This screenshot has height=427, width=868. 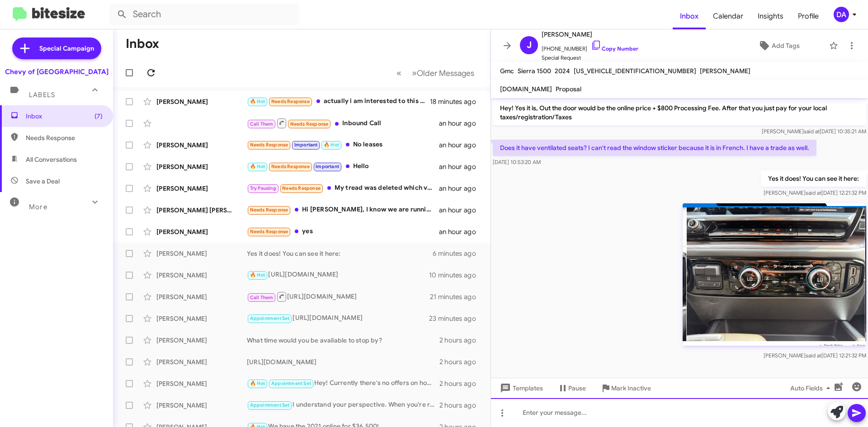 I want to click on button: Templates, so click(x=521, y=388).